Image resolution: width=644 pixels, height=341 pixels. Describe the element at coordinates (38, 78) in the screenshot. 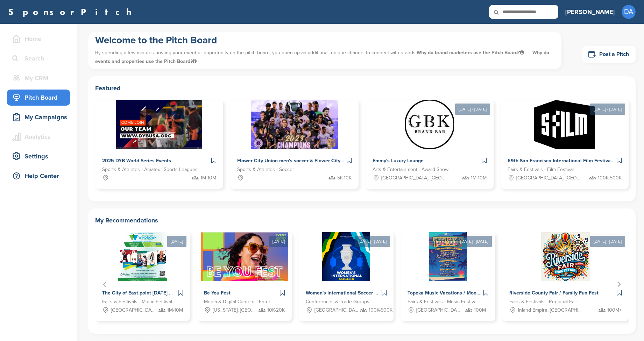

I see `a: My CRM` at that location.